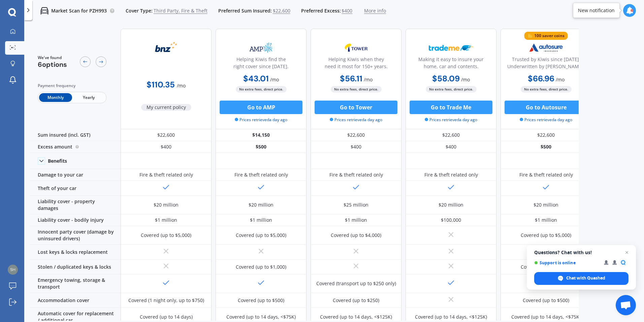 This screenshot has height=322, width=644. What do you see at coordinates (57, 161) in the screenshot?
I see `div: Benefits` at bounding box center [57, 161].